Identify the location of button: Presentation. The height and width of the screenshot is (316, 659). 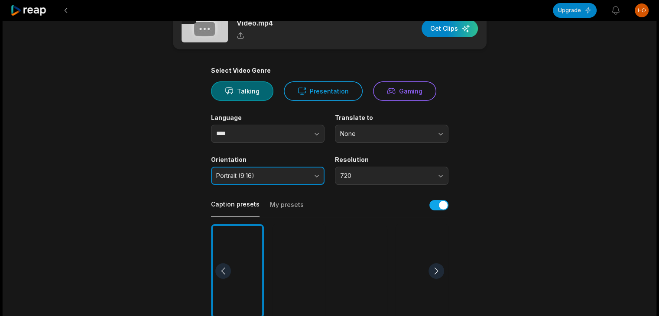
(323, 91).